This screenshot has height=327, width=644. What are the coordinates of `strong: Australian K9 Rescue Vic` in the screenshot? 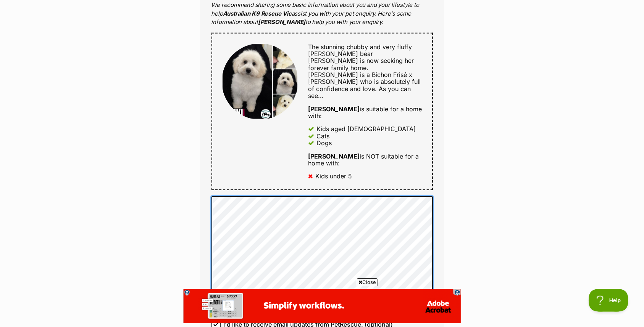 It's located at (257, 13).